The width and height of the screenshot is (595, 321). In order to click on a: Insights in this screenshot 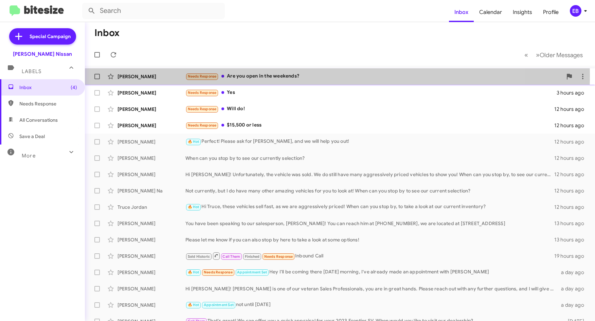, I will do `click(523, 12)`.